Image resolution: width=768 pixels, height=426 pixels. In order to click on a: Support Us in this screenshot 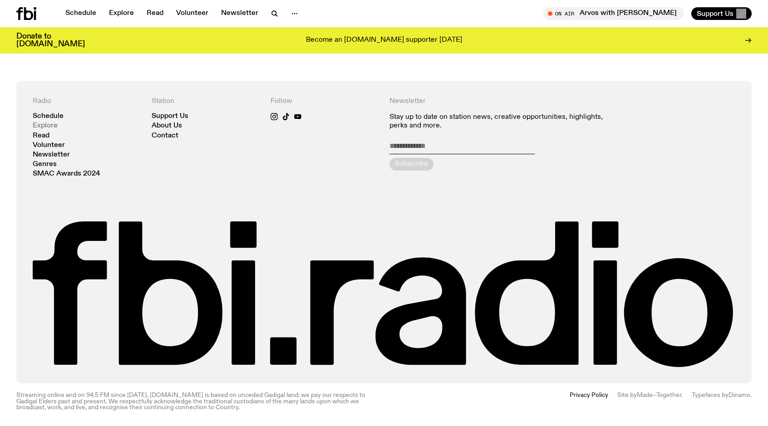, I will do `click(170, 116)`.